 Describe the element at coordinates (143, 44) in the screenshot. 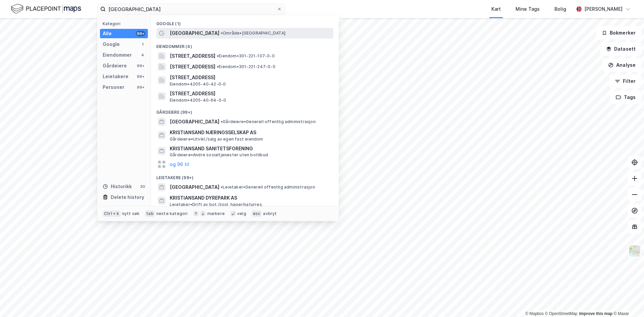

I see `div: 1` at that location.